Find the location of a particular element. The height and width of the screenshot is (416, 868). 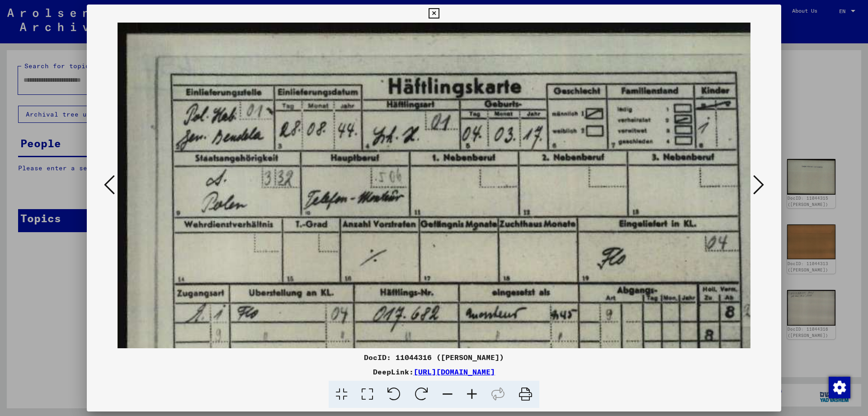

div: DeepLink: is located at coordinates (434, 372).